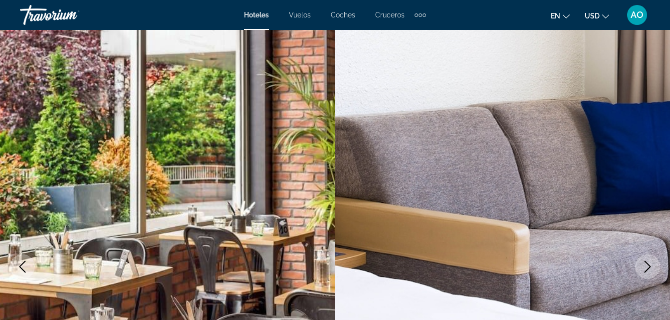 This screenshot has height=320, width=670. Describe the element at coordinates (597, 15) in the screenshot. I see `button: Cambiar moneda` at that location.